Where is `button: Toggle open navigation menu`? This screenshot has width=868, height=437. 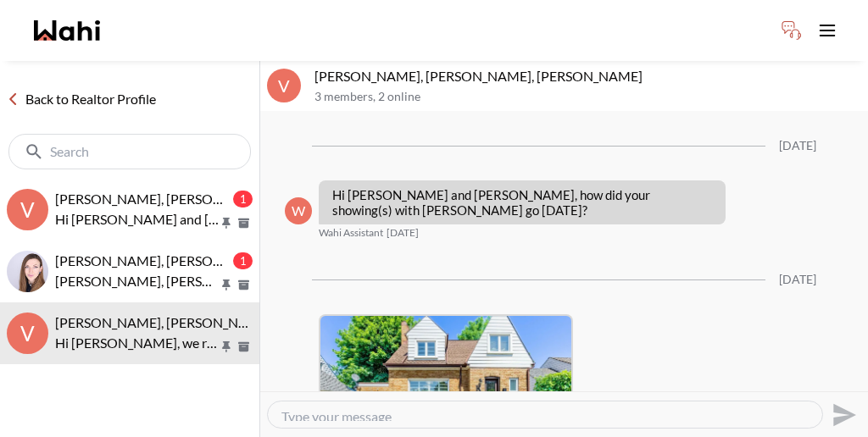
button: Toggle open navigation menu is located at coordinates (828, 30).